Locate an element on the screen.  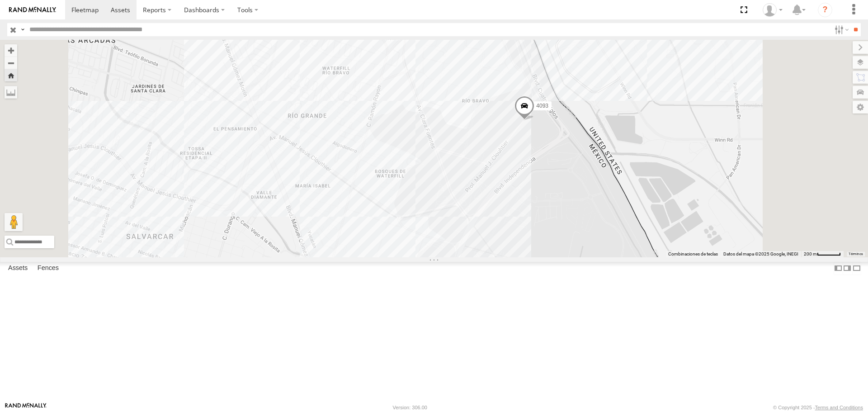
button: Escala del mapa: 200 m por 49 píxeles is located at coordinates (823, 254).